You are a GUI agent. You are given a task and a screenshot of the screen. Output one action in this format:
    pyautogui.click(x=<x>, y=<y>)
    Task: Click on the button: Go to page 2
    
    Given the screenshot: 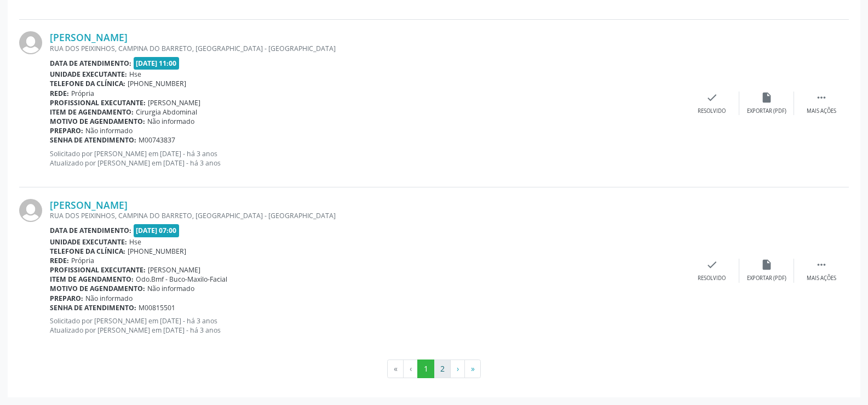 What is the action you would take?
    pyautogui.click(x=442, y=369)
    